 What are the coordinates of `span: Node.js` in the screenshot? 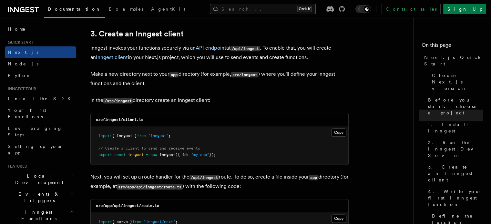 It's located at (23, 64).